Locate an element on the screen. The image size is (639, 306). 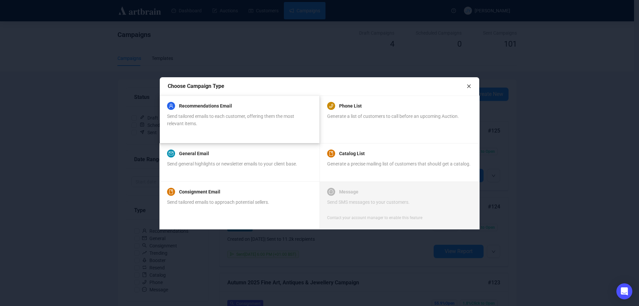
a: General Email is located at coordinates (194, 154).